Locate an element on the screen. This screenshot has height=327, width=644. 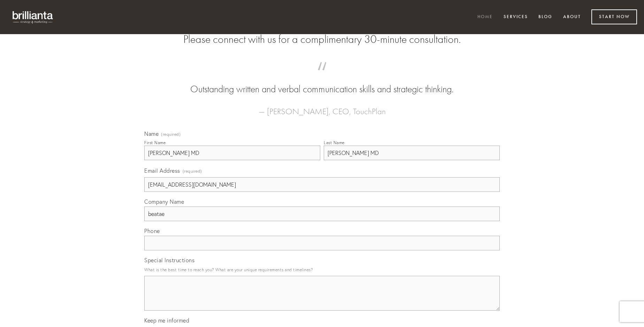
h2: Please connect with us for a complimentary 30-minute consultation. is located at coordinates (322, 39).